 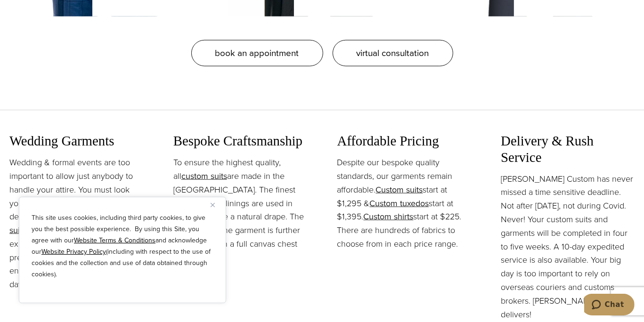 I want to click on img: Close, so click(x=212, y=205).